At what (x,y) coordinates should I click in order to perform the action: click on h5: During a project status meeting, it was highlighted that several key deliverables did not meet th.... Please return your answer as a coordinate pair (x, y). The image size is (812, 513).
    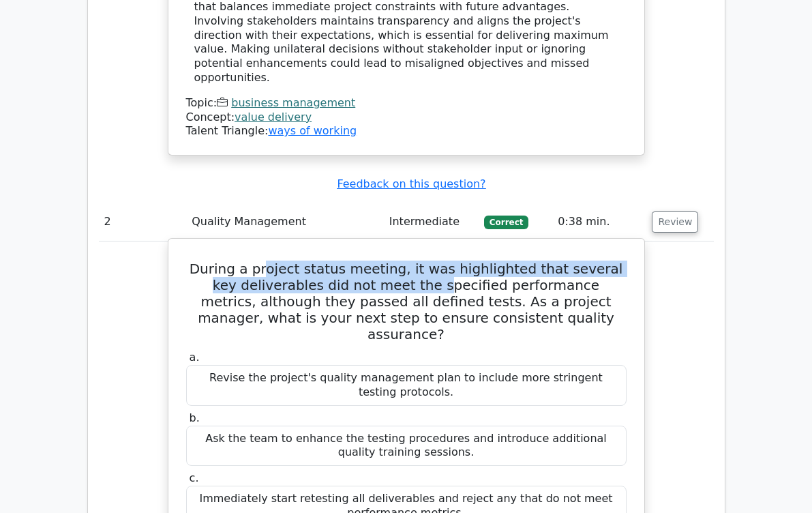
    Looking at the image, I should click on (406, 301).